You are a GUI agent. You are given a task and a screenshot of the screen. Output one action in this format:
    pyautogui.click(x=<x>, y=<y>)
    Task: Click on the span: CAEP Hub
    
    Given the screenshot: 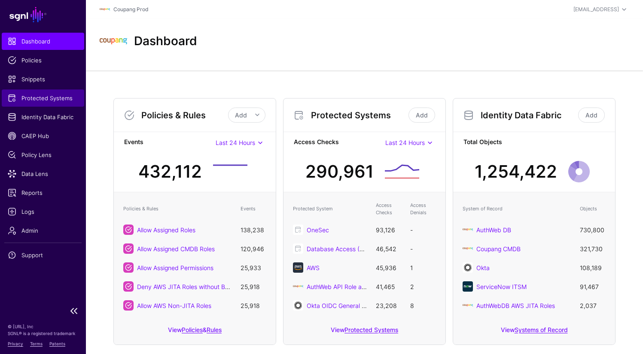 What is the action you would take?
    pyautogui.click(x=43, y=136)
    